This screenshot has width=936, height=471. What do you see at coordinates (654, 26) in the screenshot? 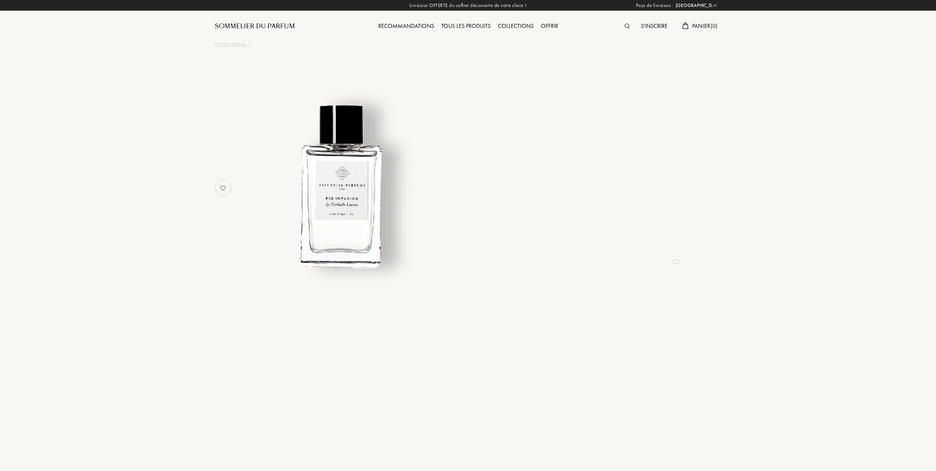
I see `div: S'inscrire` at bounding box center [654, 26].